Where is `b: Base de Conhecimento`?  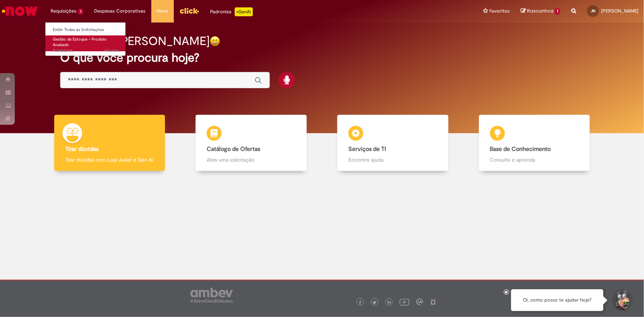
b: Base de Conhecimento is located at coordinates (521, 149).